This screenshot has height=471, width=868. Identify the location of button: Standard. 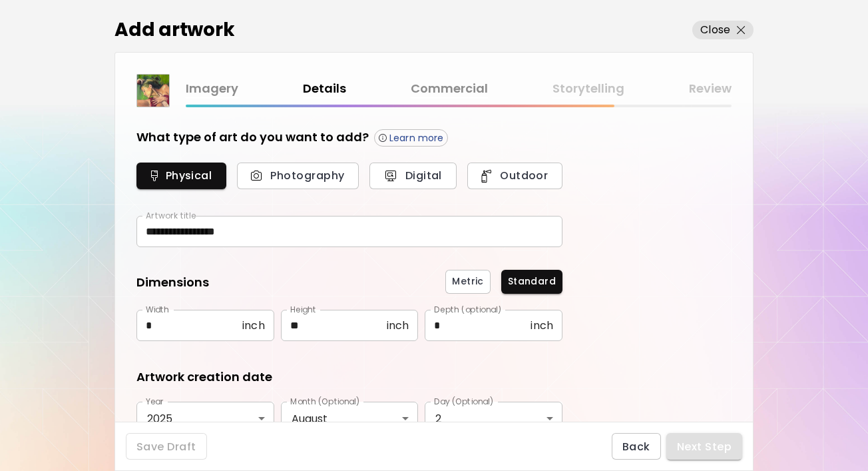
(532, 282).